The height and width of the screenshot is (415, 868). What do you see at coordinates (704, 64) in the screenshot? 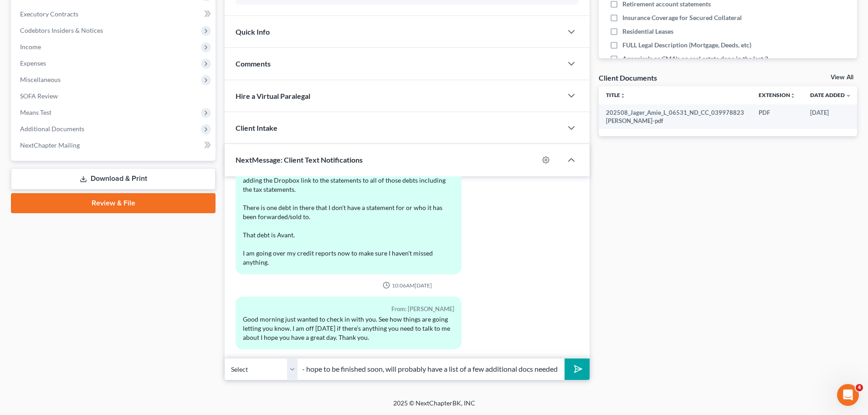
I see `span: Appraisals or CMA's on real estate done in the last 3 years OR required by attorney` at bounding box center [704, 64].